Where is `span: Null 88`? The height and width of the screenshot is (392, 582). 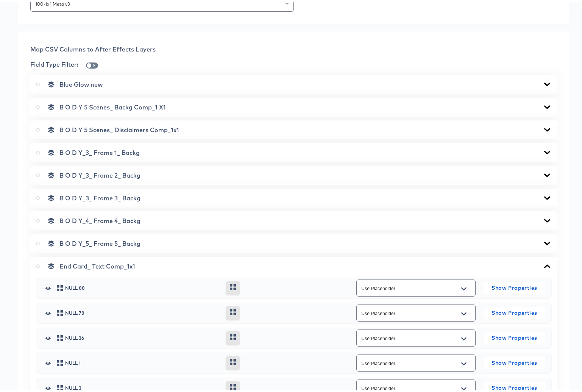 span: Null 88 is located at coordinates (142, 286).